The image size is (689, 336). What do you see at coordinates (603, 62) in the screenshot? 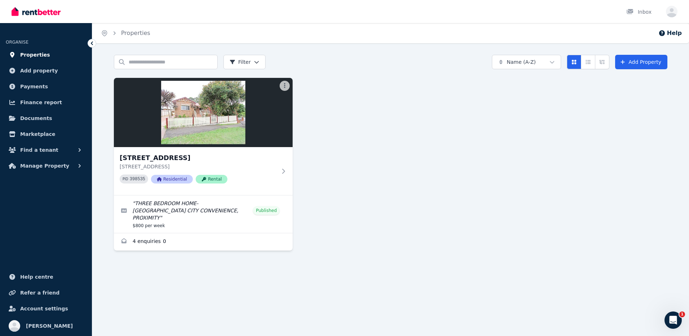
I see `button: Expanded list view` at bounding box center [603, 62].